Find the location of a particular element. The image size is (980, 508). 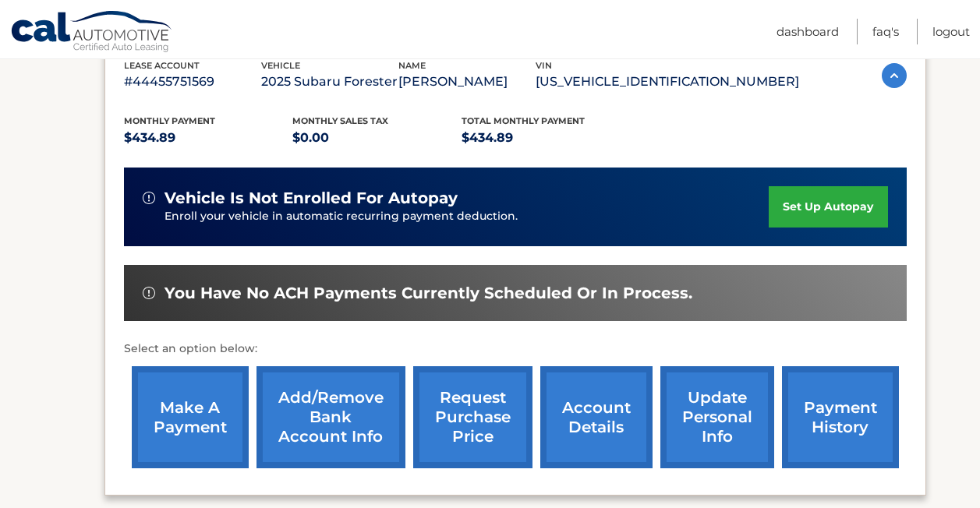

span: Total Monthly Payment is located at coordinates (523, 121).